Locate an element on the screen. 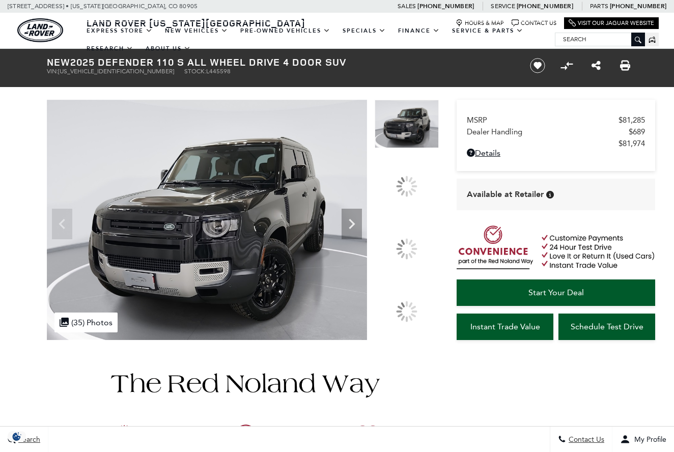  nav: Main Navigation is located at coordinates (318, 40).